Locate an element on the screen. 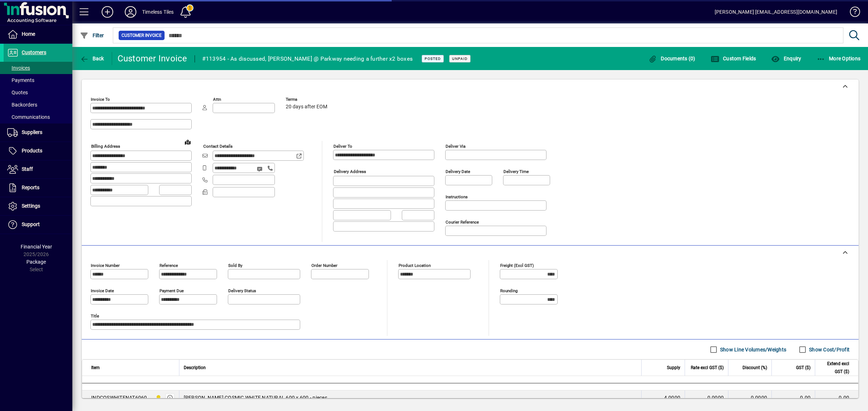  span: Enquiry is located at coordinates (786, 58).